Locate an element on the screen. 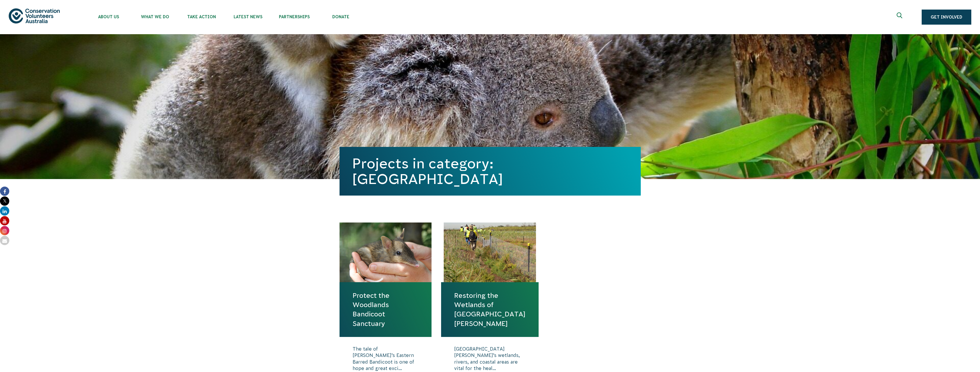 The height and width of the screenshot is (372, 980). span: Expand search box is located at coordinates (900, 17).